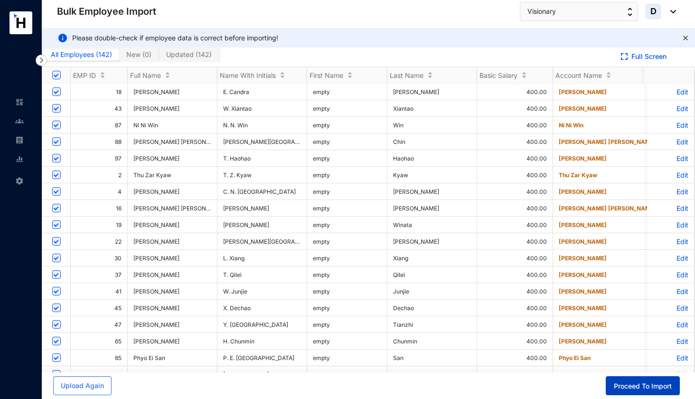 The image size is (695, 399). What do you see at coordinates (99, 125) in the screenshot?
I see `td: 87` at bounding box center [99, 125].